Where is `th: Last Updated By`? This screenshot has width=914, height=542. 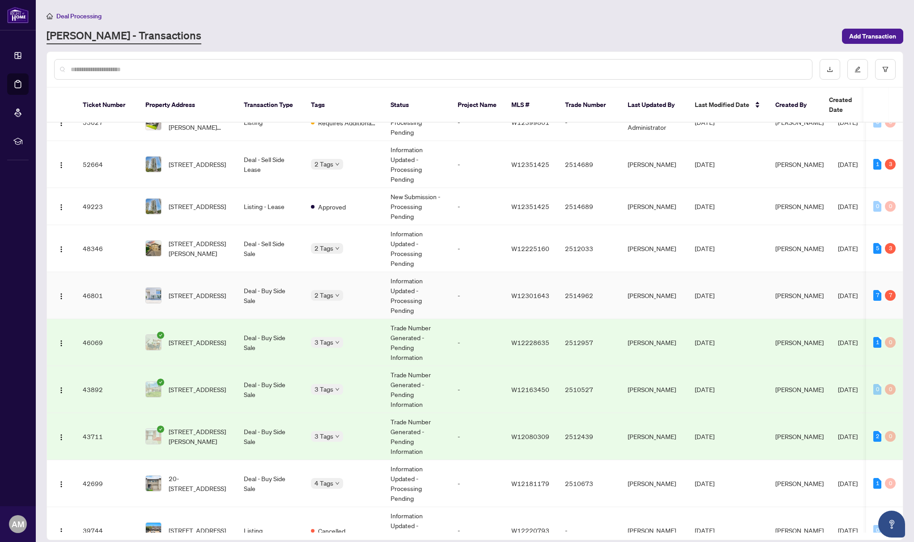
th: Last Updated By is located at coordinates (654, 105).